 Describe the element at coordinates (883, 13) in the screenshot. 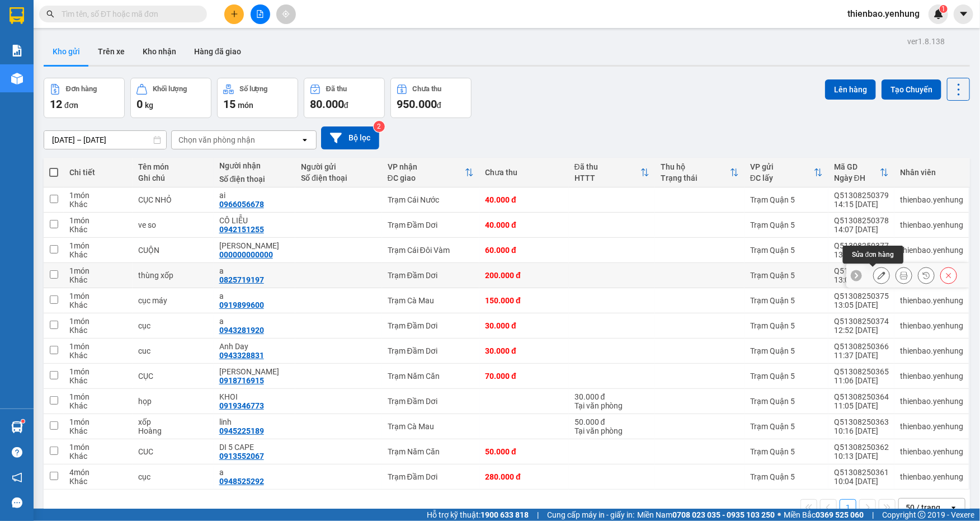

I see `span: thienbao.yenhung` at that location.